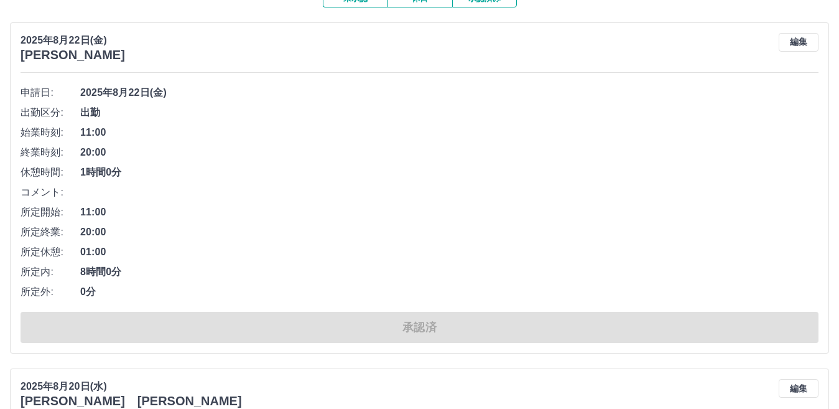  What do you see at coordinates (50, 93) in the screenshot?
I see `span: 申請日:` at bounding box center [50, 93].